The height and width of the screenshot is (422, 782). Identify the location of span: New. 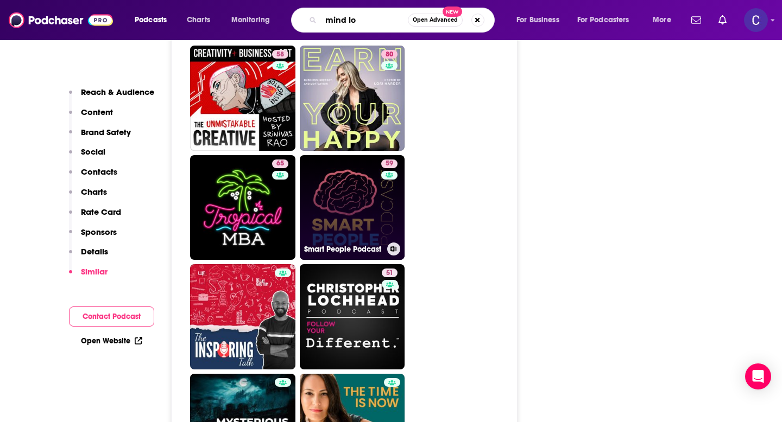
(452, 11).